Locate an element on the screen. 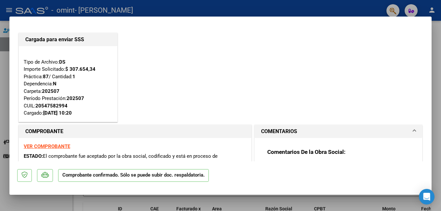  div: 20547582994 is located at coordinates (51, 106).